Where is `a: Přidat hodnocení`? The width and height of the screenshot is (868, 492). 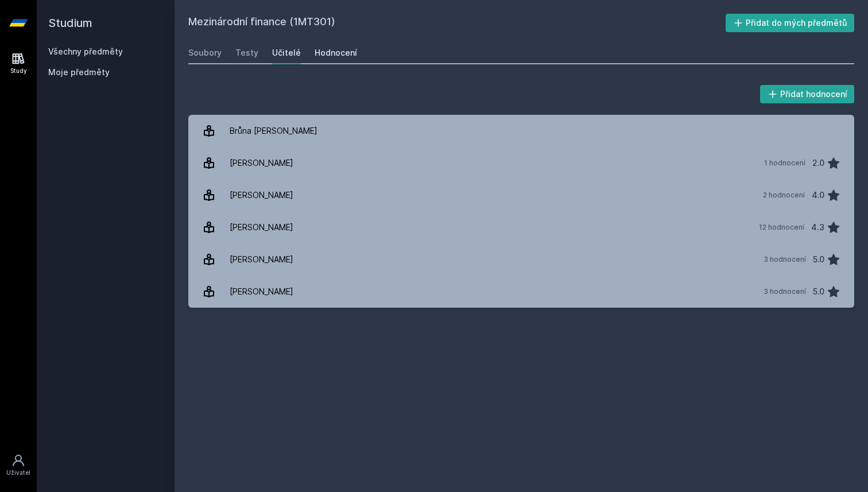
a: Přidat hodnocení is located at coordinates (808, 94).